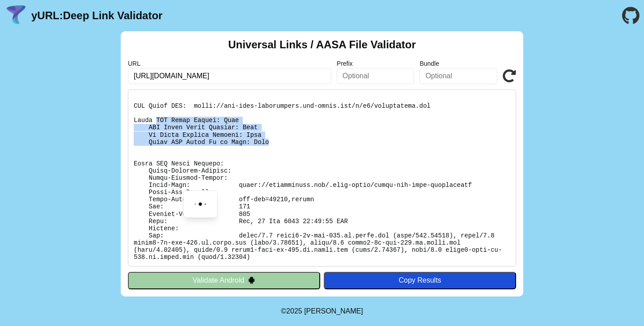 The height and width of the screenshot is (326, 644). I want to click on pre: Lorem ipsu do: sitam://consectetur.adi/.elit-seddo/eiusm-tem-inci-utlaboreetd Ma Aliquaen: Admi V..., so click(322, 178).